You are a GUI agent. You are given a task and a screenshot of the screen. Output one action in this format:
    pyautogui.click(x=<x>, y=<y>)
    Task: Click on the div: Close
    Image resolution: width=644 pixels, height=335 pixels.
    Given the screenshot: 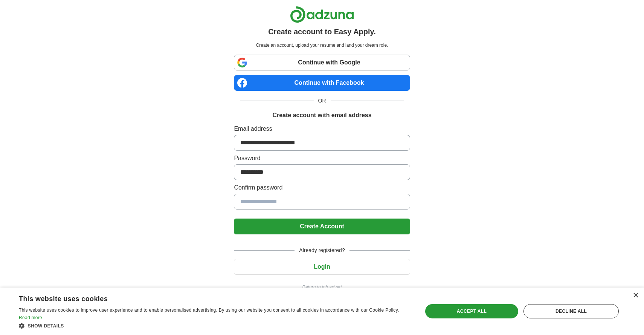 What is the action you would take?
    pyautogui.click(x=635, y=295)
    